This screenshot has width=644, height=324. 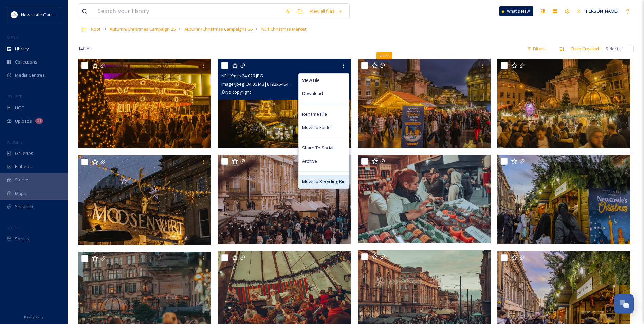 I want to click on span: Share To Socials, so click(x=319, y=148).